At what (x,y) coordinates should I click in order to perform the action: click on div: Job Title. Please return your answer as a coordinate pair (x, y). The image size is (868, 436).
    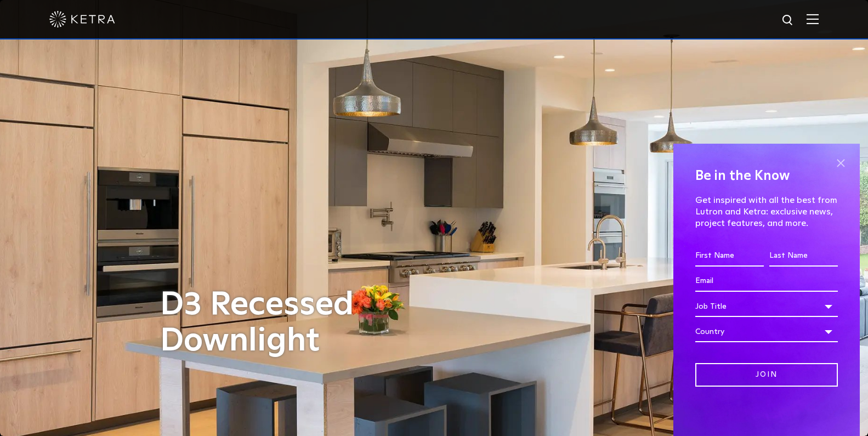
    Looking at the image, I should click on (766, 307).